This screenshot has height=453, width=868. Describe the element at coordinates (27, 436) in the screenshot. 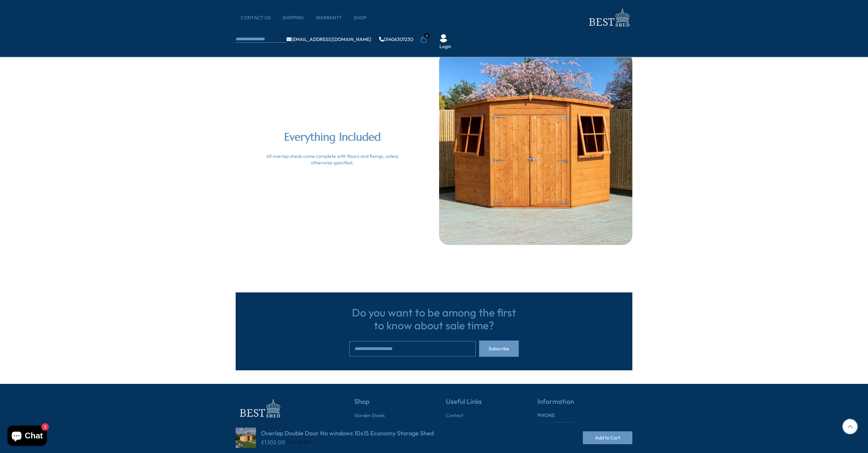

I see `inbox-online-store-chat: Shopify online store chat` at that location.